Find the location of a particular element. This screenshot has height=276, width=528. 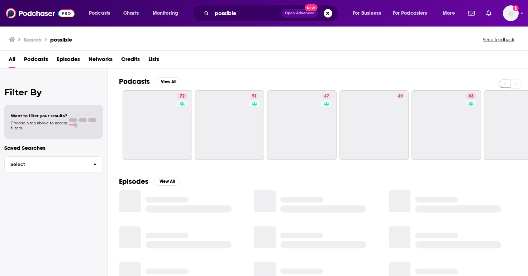

img: User Profile is located at coordinates (510, 13).